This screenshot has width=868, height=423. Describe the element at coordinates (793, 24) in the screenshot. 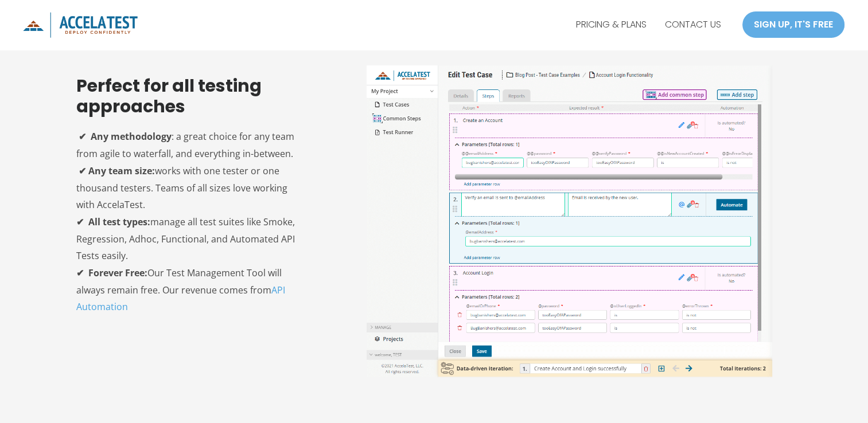

I see `div: SIGN UP, IT'S FREE` at that location.